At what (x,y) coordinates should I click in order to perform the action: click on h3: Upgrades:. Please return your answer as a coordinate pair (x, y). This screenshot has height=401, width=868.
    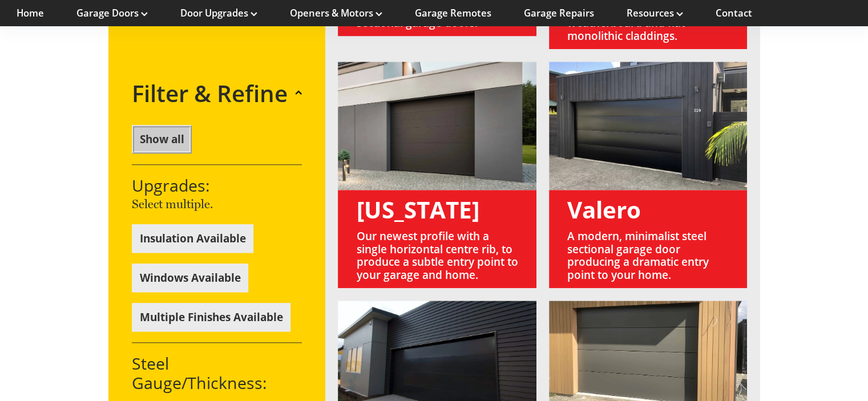
    Looking at the image, I should click on (217, 185).